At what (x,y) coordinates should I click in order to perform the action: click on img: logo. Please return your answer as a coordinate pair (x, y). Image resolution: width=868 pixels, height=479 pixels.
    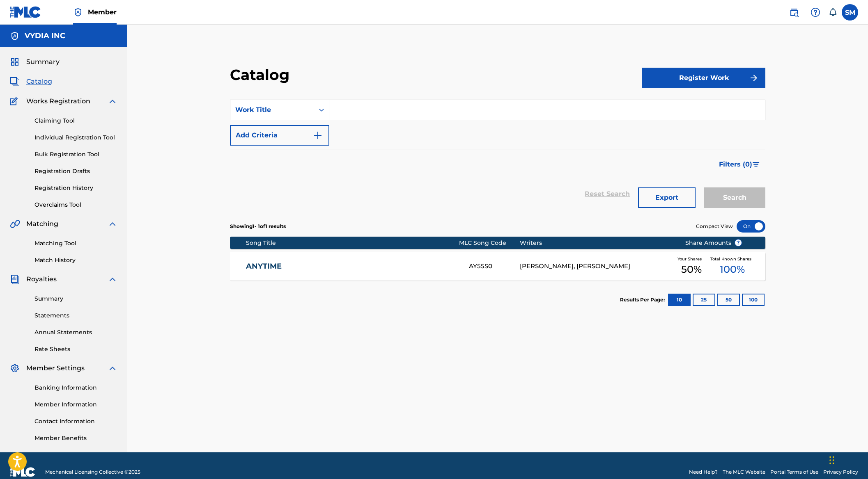
    Looking at the image, I should click on (23, 472).